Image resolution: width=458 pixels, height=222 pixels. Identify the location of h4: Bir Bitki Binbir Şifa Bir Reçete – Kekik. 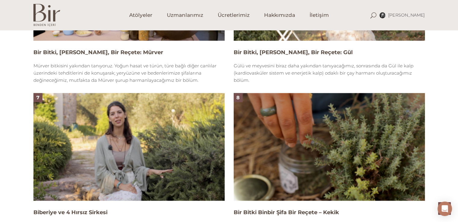
(329, 213).